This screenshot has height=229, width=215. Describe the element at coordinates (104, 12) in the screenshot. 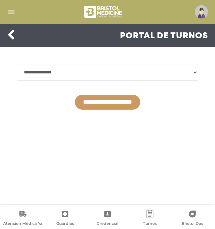

I see `img: bristol-medicine-blanco.png` at that location.